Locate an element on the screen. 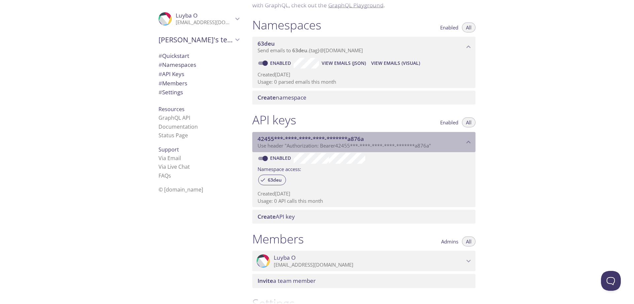 The width and height of the screenshot is (634, 304). div: Quickstart is located at coordinates (199, 56).